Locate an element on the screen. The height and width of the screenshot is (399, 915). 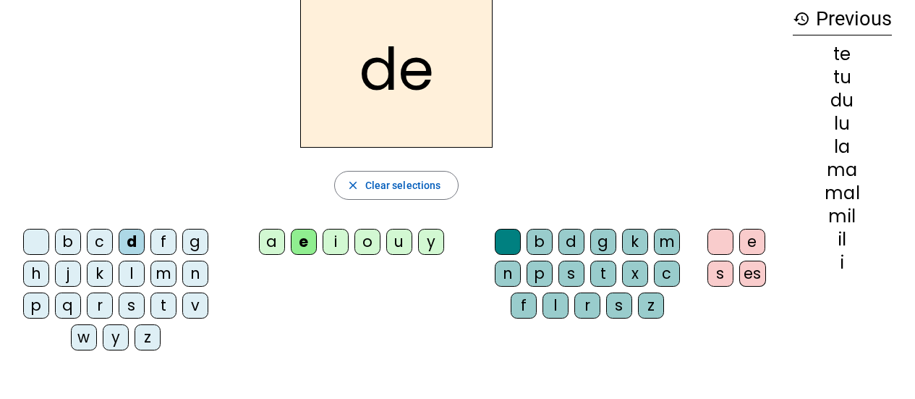
div: q is located at coordinates (68, 305).